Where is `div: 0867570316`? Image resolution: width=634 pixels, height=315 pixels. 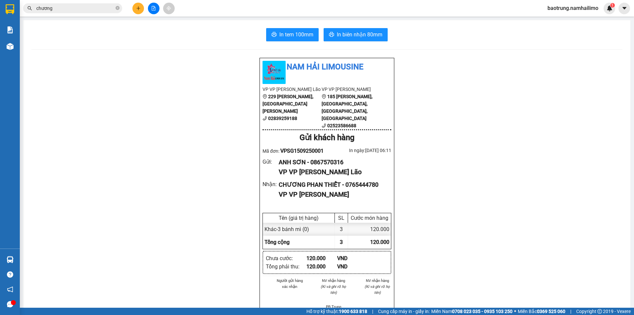 div: 0867570316 is located at coordinates (32, 34).